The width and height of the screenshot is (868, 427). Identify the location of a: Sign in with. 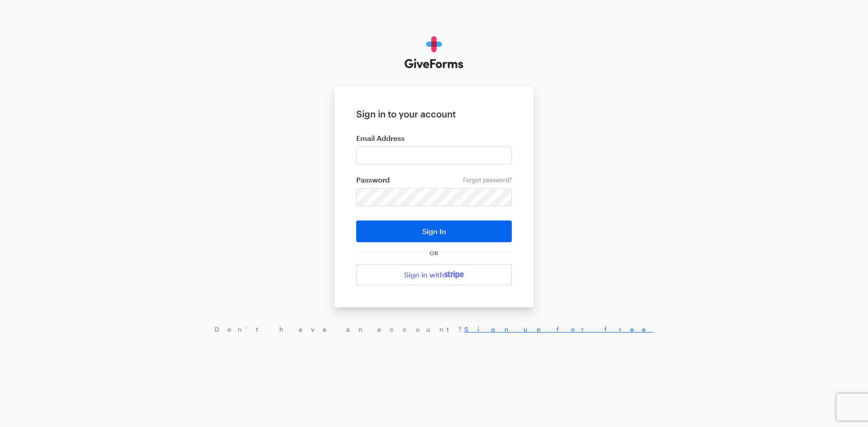
(434, 275).